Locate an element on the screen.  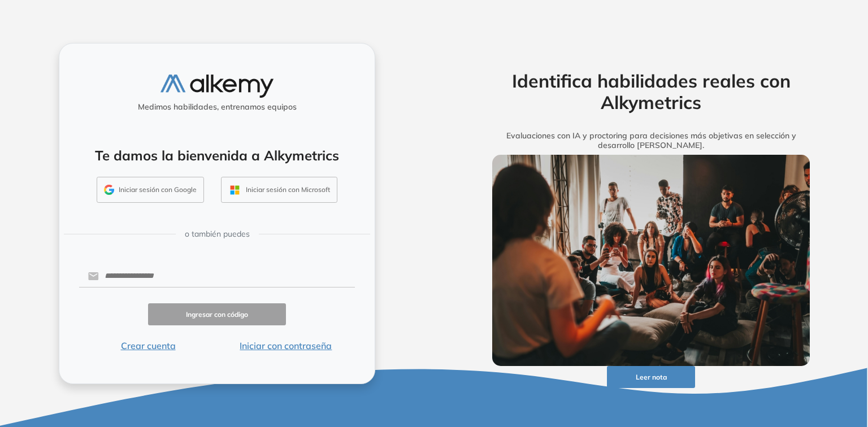
button: Iniciar con contraseña is located at coordinates (286, 345).